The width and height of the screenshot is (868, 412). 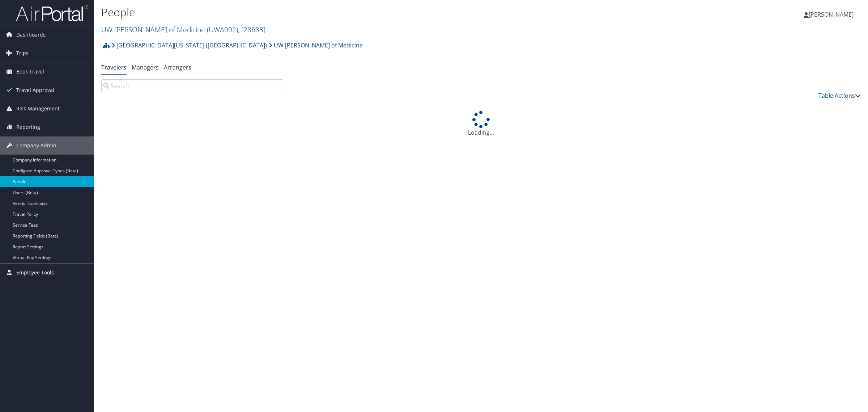 I want to click on span: Employee Tools, so click(x=35, y=273).